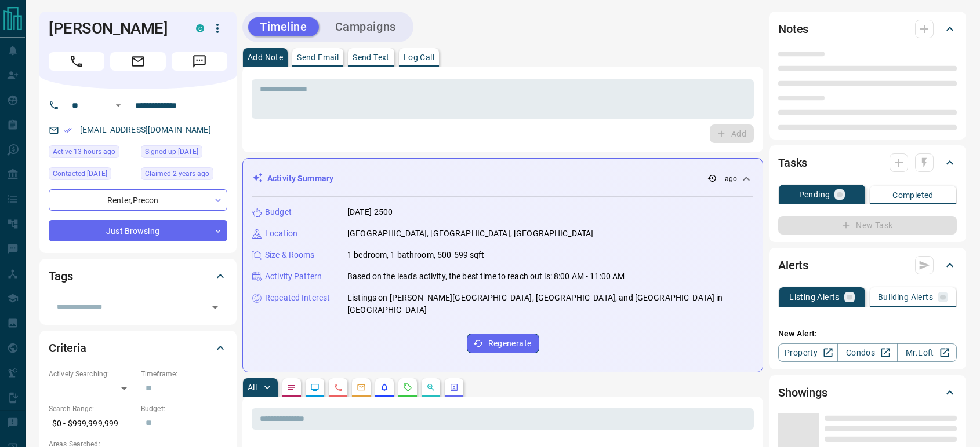 This screenshot has width=980, height=447. Describe the element at coordinates (279, 212) in the screenshot. I see `p: Budget` at that location.